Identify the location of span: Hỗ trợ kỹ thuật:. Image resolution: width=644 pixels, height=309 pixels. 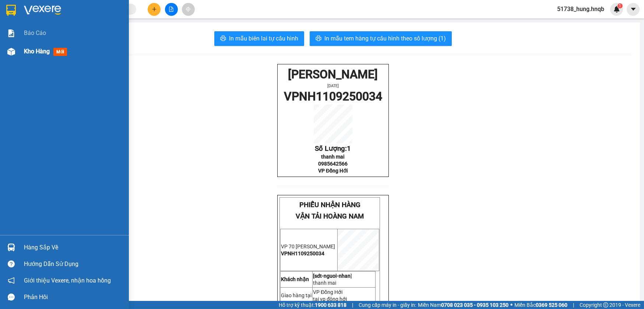
(313, 305).